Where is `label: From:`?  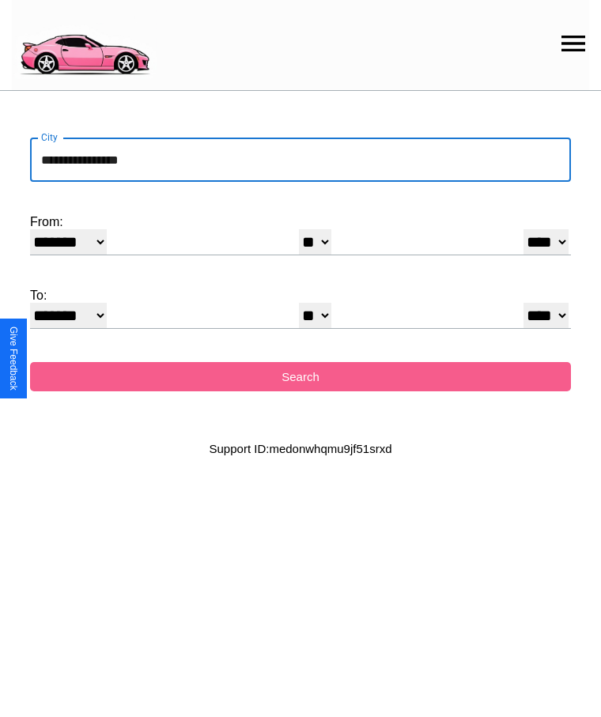 label: From: is located at coordinates (301, 222).